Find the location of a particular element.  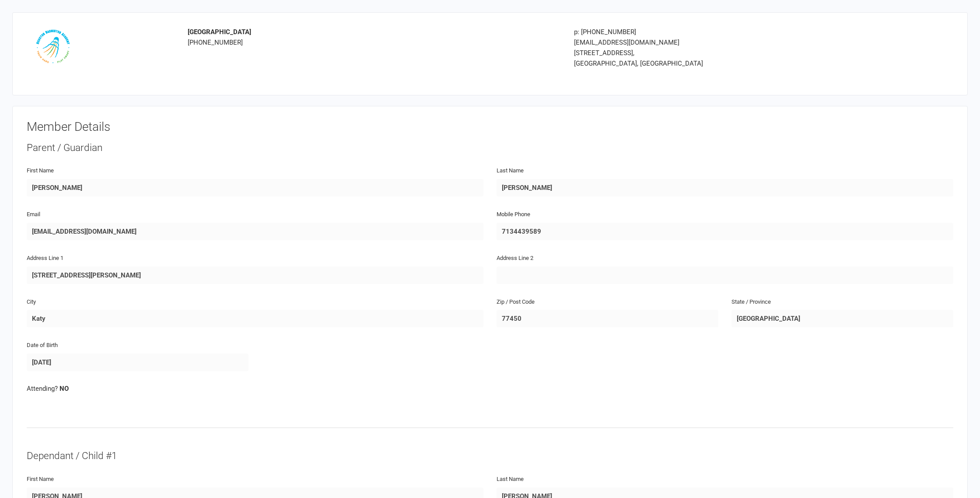

div: Parent / Guardian is located at coordinates (490, 148).